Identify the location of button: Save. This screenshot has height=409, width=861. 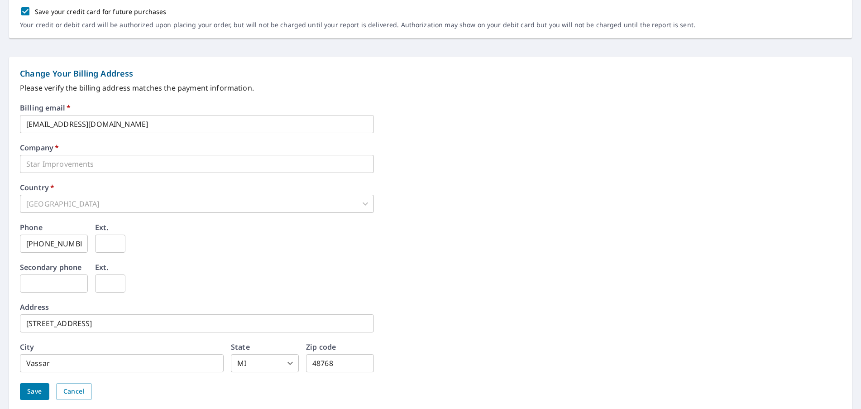
(34, 391).